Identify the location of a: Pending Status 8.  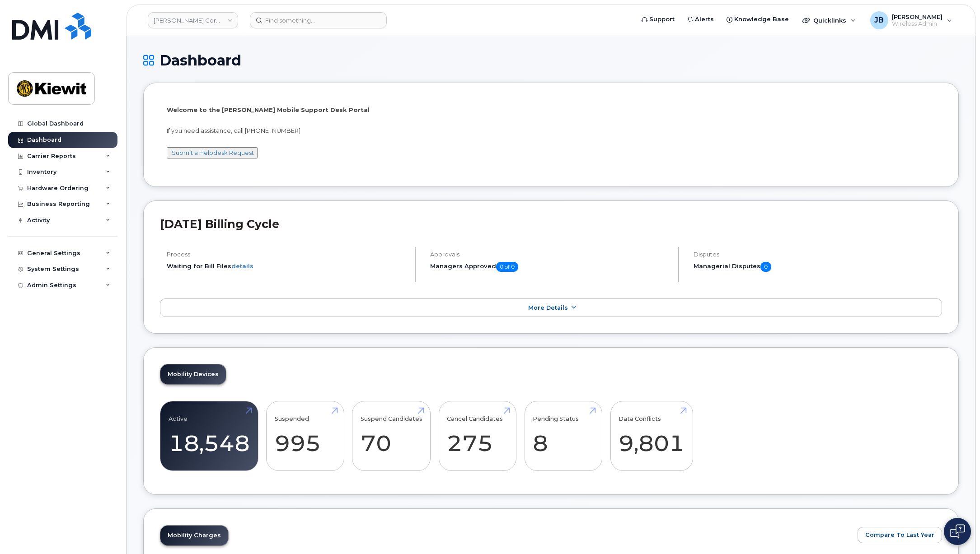
(563, 436).